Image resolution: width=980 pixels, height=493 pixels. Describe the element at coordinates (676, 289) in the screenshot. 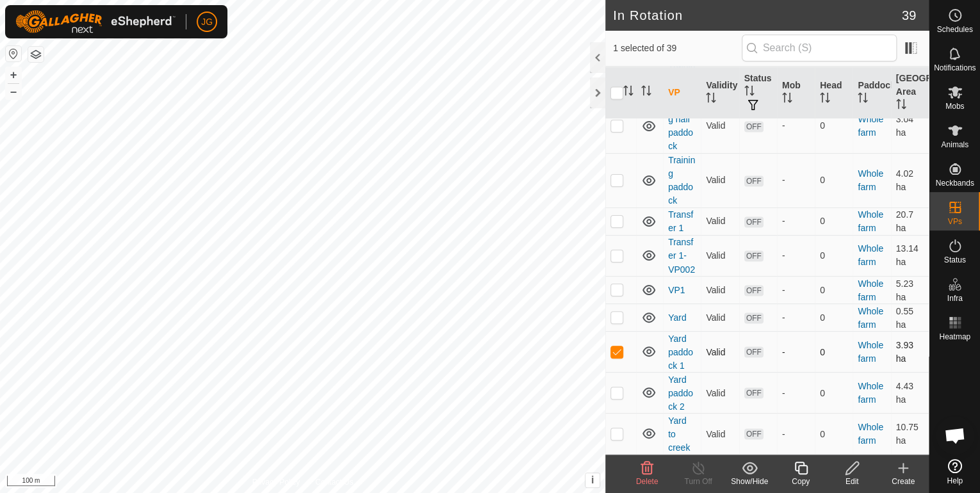

I see `a: VP1` at that location.